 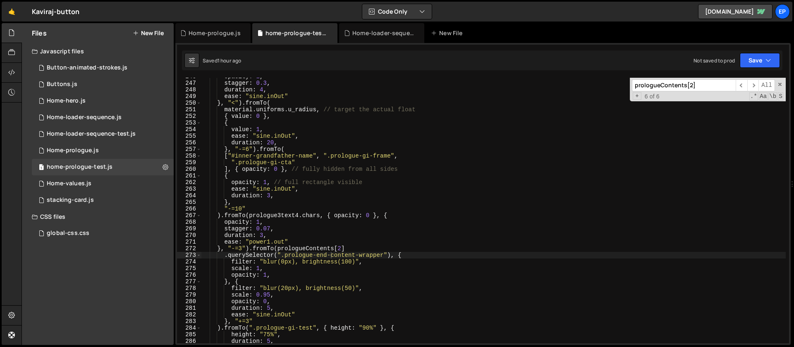 What do you see at coordinates (189, 282) in the screenshot?
I see `div: 277` at bounding box center [189, 282].